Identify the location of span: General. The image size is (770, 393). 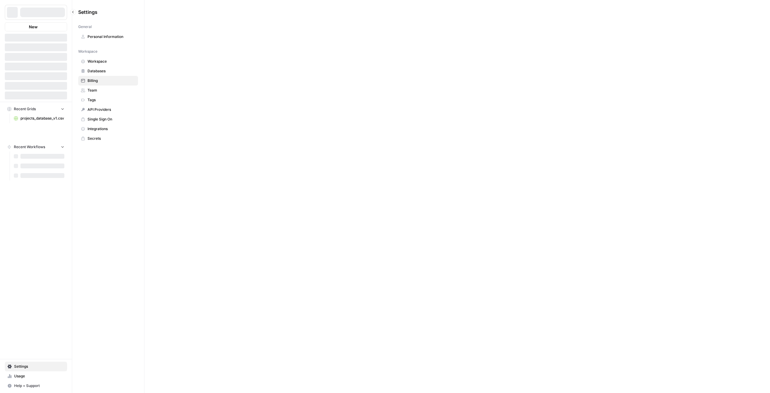
(85, 27).